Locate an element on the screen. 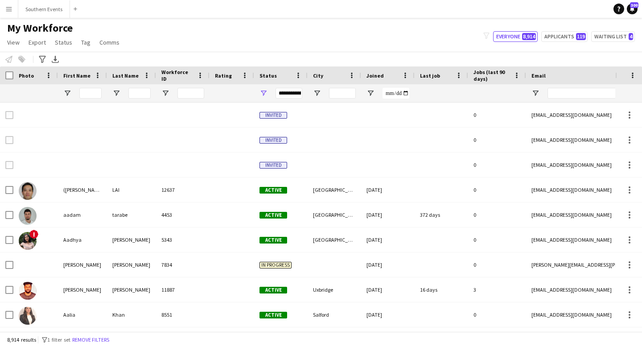 The image size is (642, 347). span: Export is located at coordinates (37, 42).